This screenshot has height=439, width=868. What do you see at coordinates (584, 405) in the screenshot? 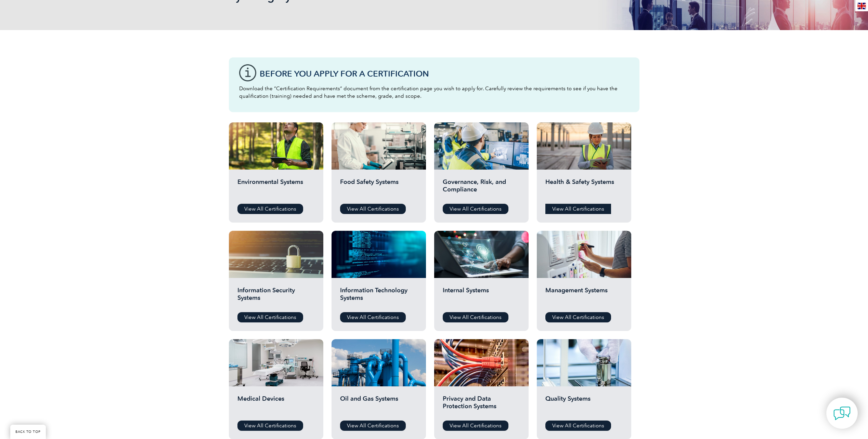
I see `h2: Quality Systems` at bounding box center [584, 405].